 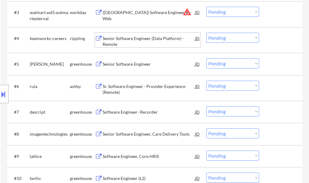 I want to click on div: Senior Software Engineer, Care Delivery Tools, so click(x=149, y=134).